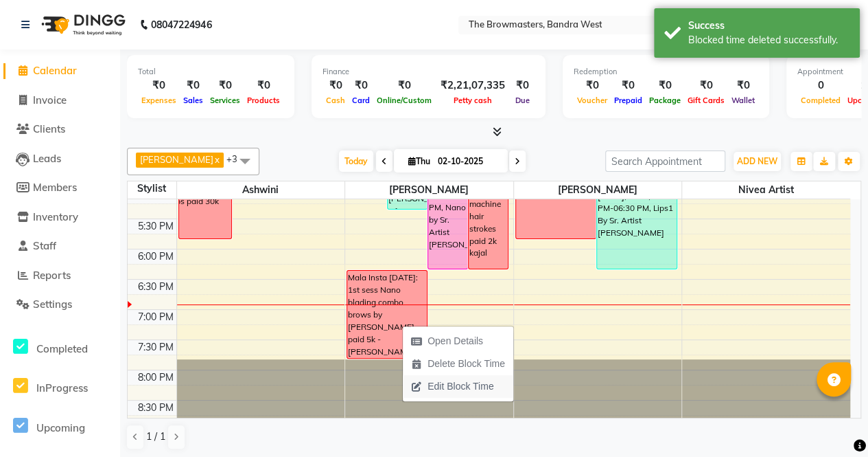 The width and height of the screenshot is (868, 457). What do you see at coordinates (156, 226) in the screenshot?
I see `div: 5:30 PM` at bounding box center [156, 226].